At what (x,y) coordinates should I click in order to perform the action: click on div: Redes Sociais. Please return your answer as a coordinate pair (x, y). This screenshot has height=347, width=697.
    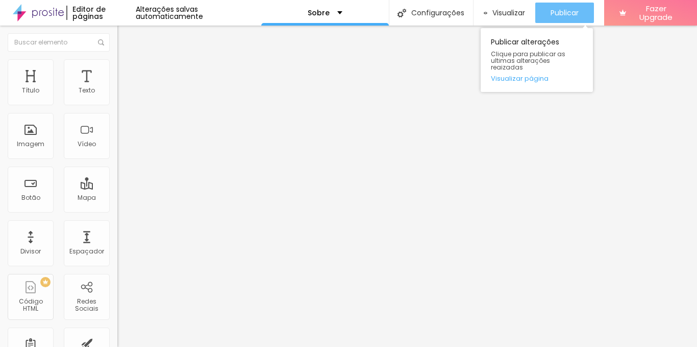
    Looking at the image, I should click on (86, 305).